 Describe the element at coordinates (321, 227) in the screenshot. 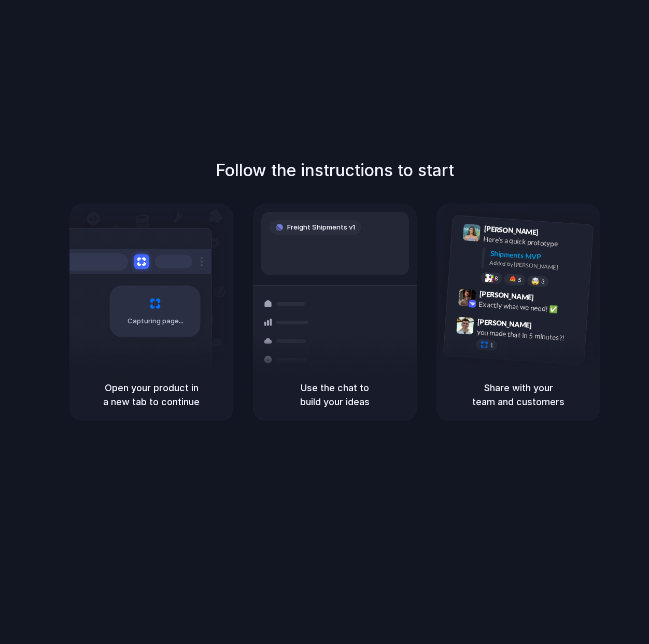

I see `span: Freight Shipments v1` at that location.